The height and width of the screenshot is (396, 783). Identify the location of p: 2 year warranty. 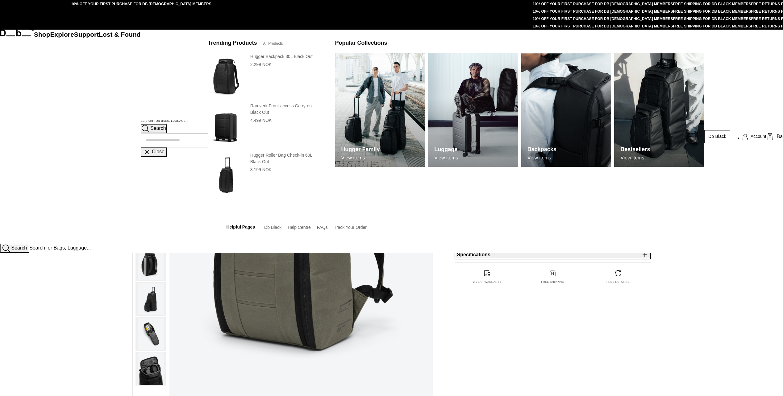
(487, 282).